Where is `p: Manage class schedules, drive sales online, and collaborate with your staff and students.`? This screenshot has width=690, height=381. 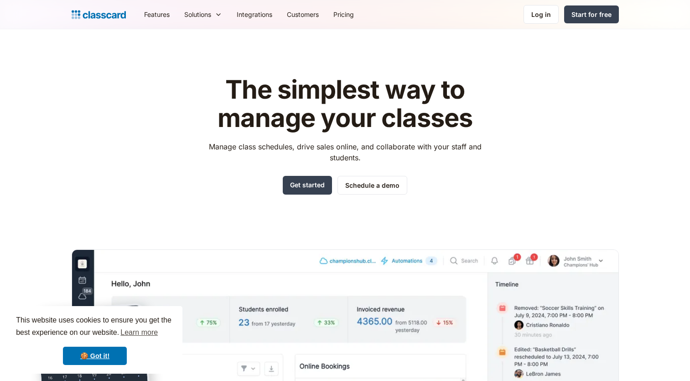 p: Manage class schedules, drive sales online, and collaborate with your staff and students. is located at coordinates (345, 152).